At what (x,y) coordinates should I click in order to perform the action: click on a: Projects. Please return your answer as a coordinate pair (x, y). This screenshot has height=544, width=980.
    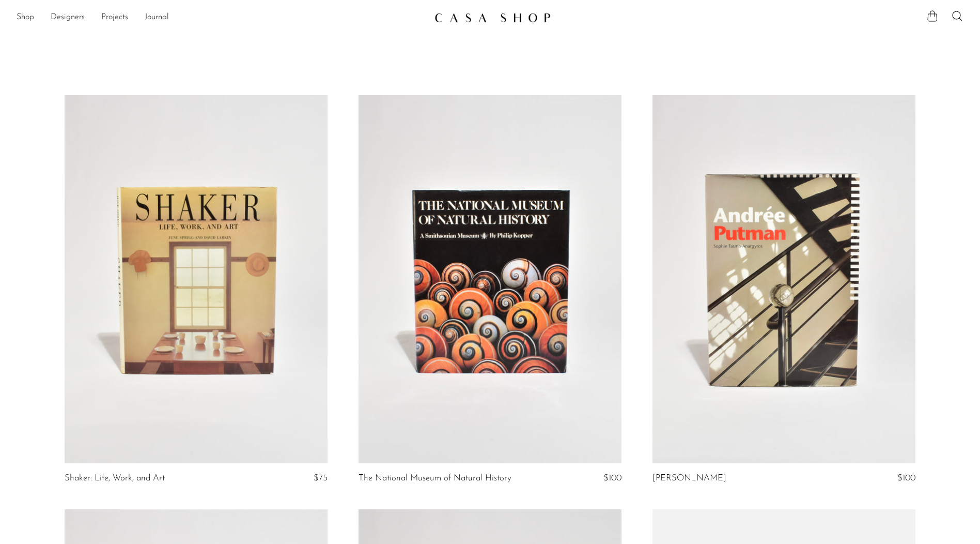
    Looking at the image, I should click on (115, 17).